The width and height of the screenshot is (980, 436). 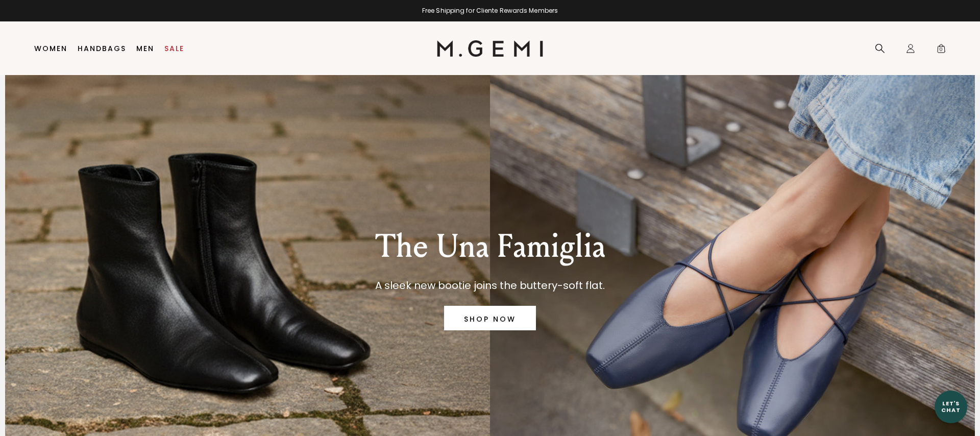 I want to click on a: Women, so click(x=51, y=49).